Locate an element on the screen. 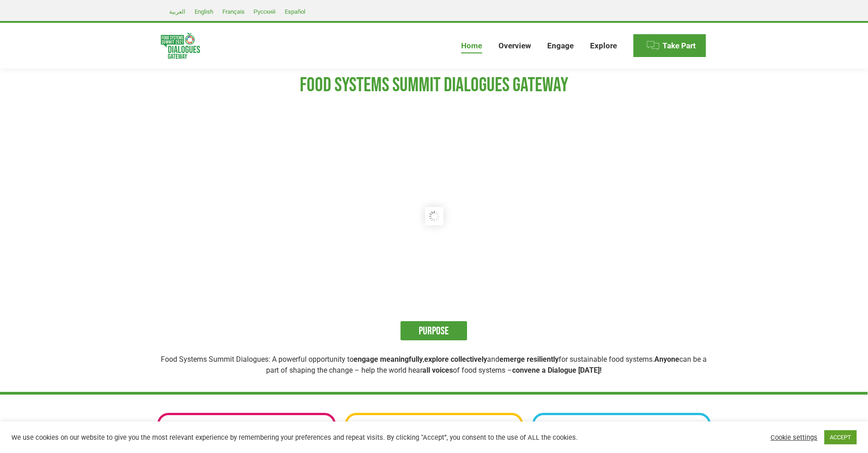  a: Français is located at coordinates (233, 11).